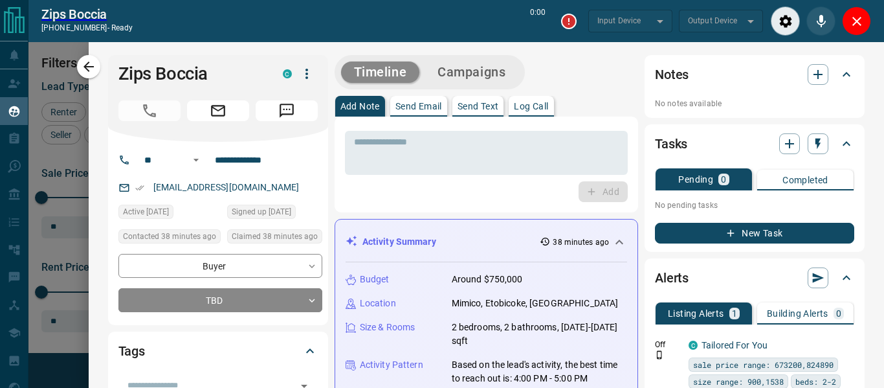 This screenshot has width=884, height=388. Describe the element at coordinates (755, 278) in the screenshot. I see `div: Alerts` at that location.